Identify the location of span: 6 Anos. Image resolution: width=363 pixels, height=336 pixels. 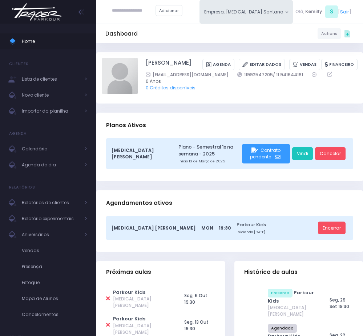
(247, 81).